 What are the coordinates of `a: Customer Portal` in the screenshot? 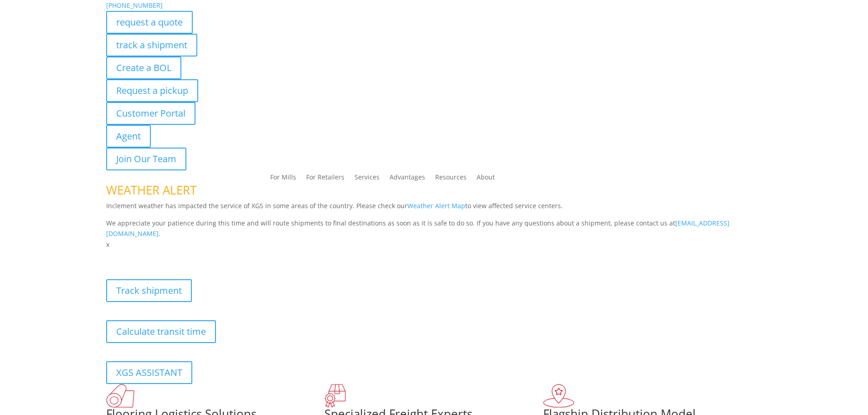 It's located at (151, 113).